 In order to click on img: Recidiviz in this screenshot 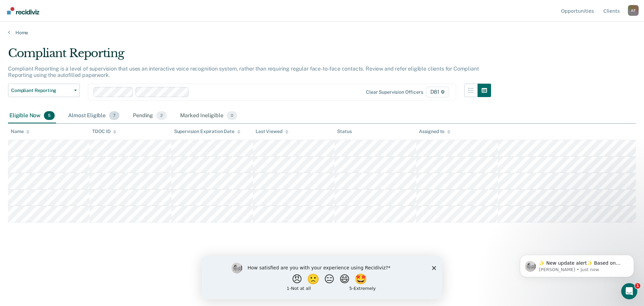, I will do `click(23, 11)`.